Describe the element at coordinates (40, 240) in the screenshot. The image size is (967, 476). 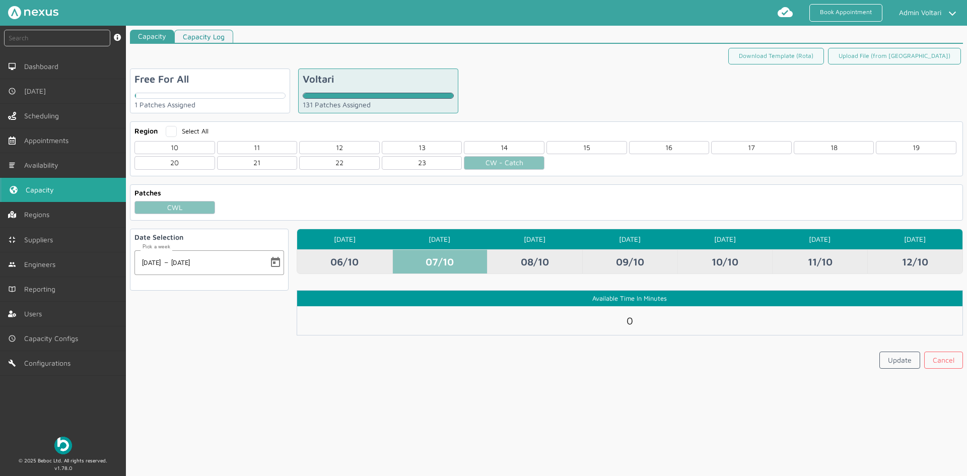
I see `span: Suppliers` at that location.